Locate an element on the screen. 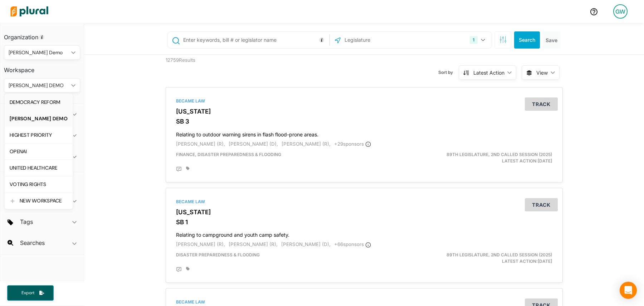 The height and width of the screenshot is (306, 644). a: DEMOCRACY REFORM is located at coordinates (39, 102).